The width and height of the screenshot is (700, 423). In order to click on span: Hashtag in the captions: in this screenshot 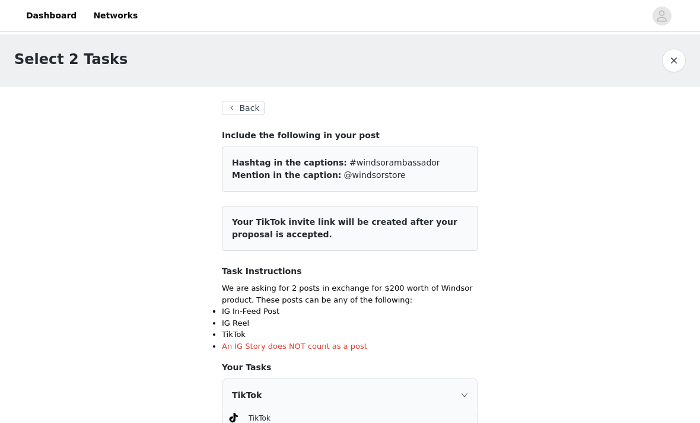, I will do `click(289, 163)`.